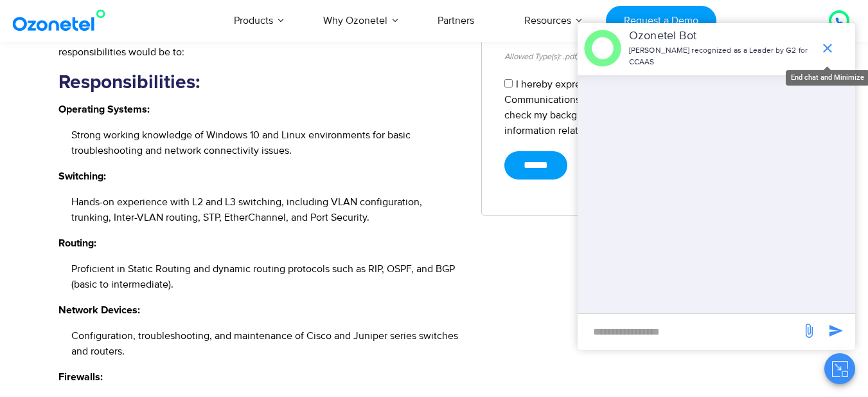 This screenshot has width=868, height=397. Describe the element at coordinates (690, 332) in the screenshot. I see `div: new-msg-input` at that location.